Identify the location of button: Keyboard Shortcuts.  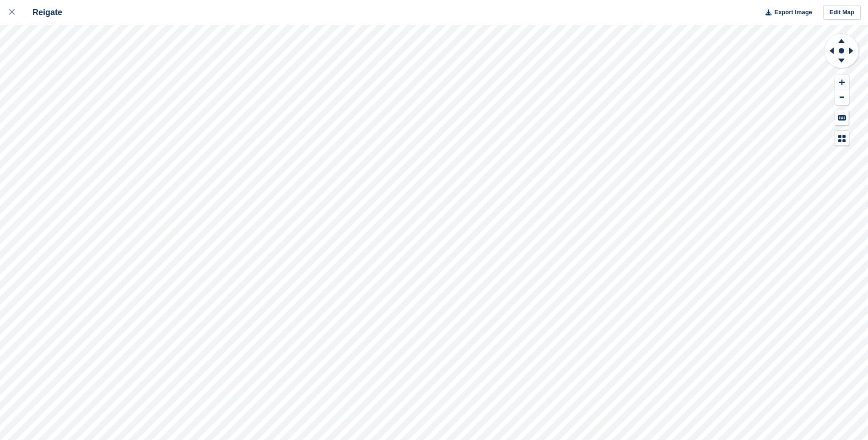
(842, 117).